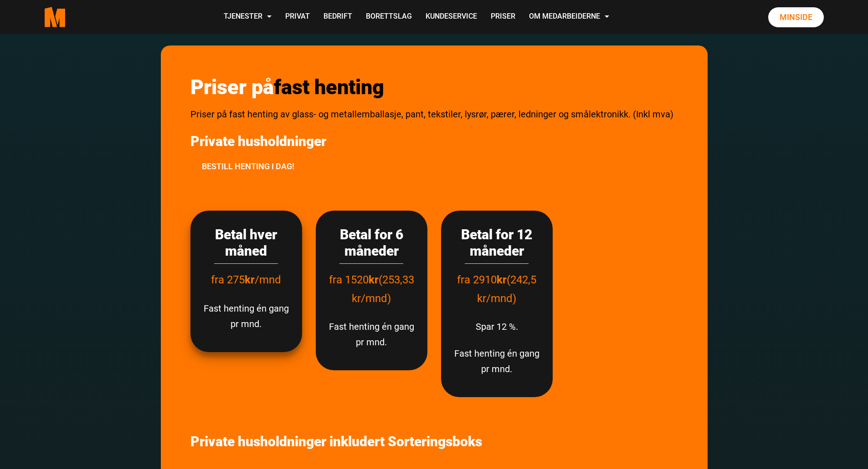 Image resolution: width=868 pixels, height=469 pixels. Describe the element at coordinates (371, 243) in the screenshot. I see `h3: Betal for 6 måneder` at that location.